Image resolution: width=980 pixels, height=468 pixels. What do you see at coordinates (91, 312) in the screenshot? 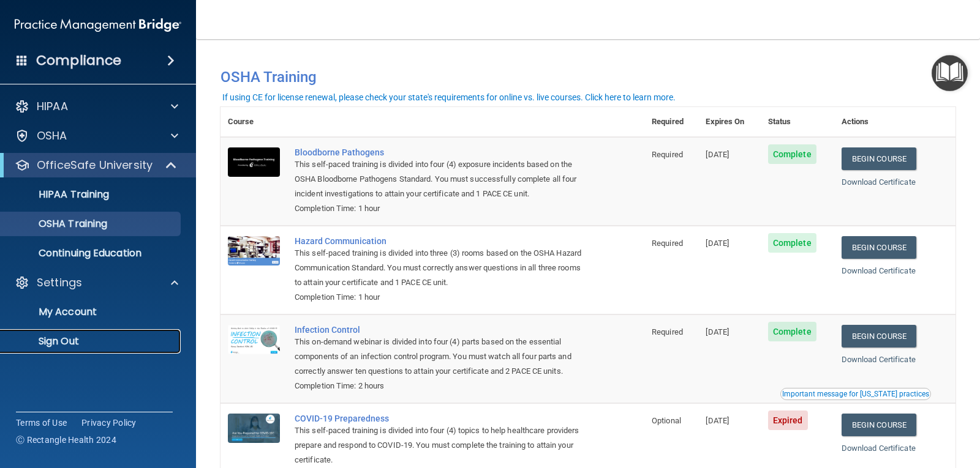
I see `p: My Account` at bounding box center [91, 312].